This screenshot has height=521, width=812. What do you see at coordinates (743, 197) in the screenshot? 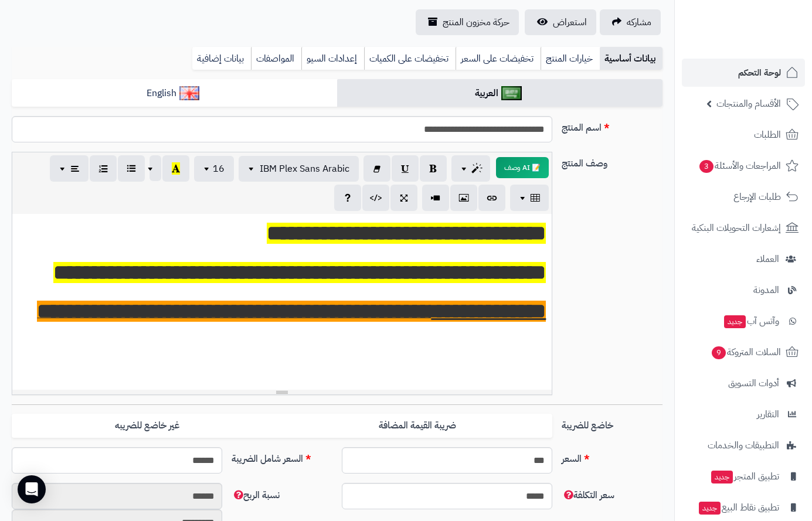
I see `a: طلبات الإرجاع` at bounding box center [743, 197].